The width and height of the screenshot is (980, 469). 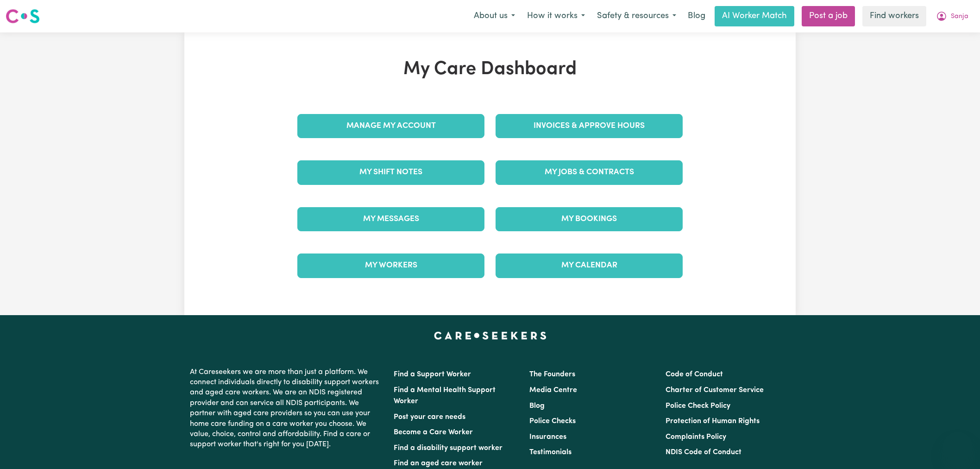 What do you see at coordinates (589, 219) in the screenshot?
I see `a: My Bookings` at bounding box center [589, 219].